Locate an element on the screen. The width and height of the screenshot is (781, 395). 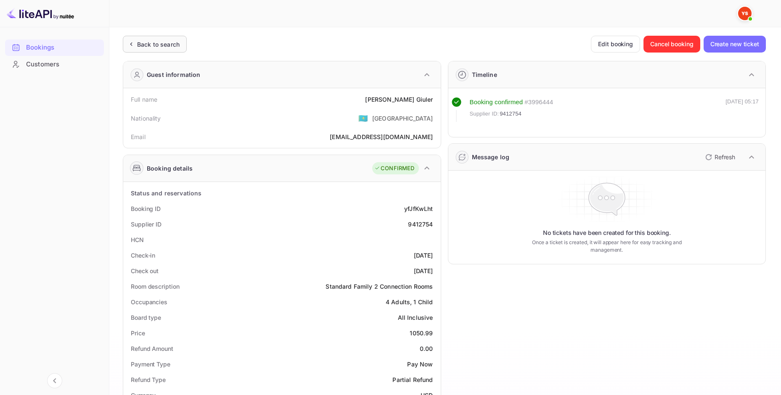
span: 9412754 is located at coordinates (511, 114).